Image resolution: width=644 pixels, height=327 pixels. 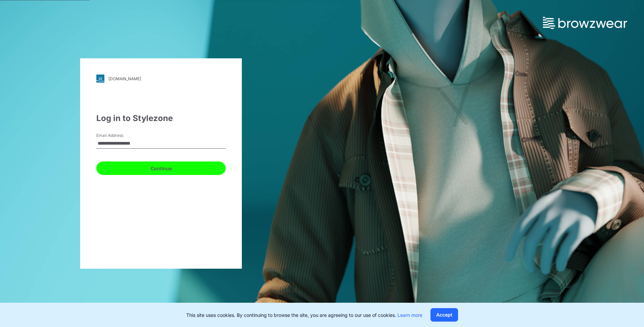 What do you see at coordinates (120, 135) in the screenshot?
I see `label: Email Address` at bounding box center [120, 135].